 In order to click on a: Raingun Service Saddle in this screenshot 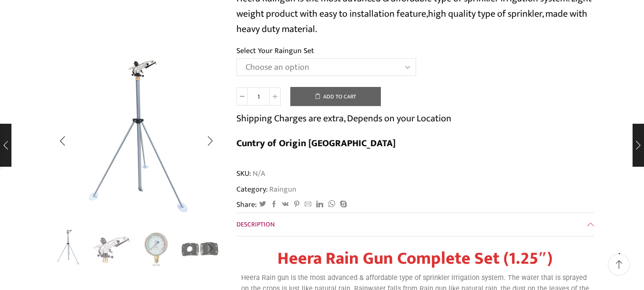, I will do `click(200, 248)`.